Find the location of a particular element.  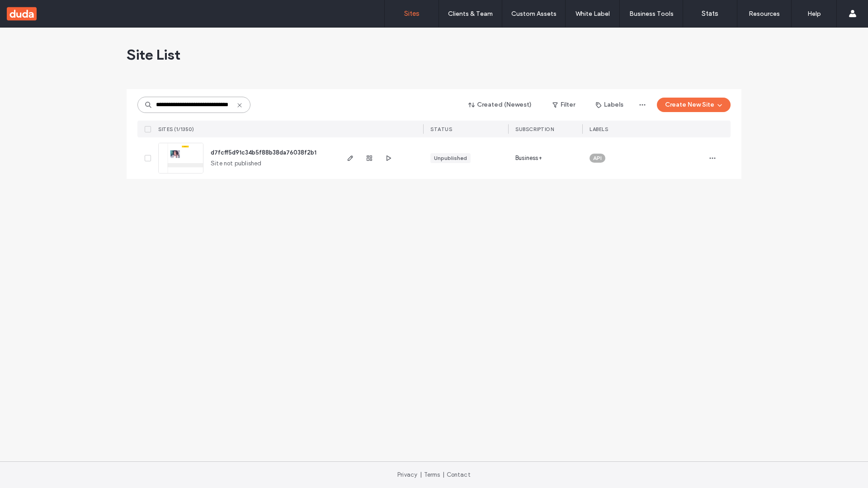

button: Labels is located at coordinates (609, 105).